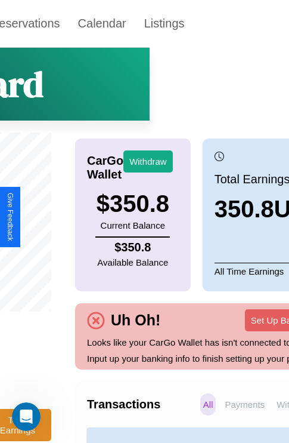 This screenshot has height=443, width=289. I want to click on h4: Transactions, so click(142, 404).